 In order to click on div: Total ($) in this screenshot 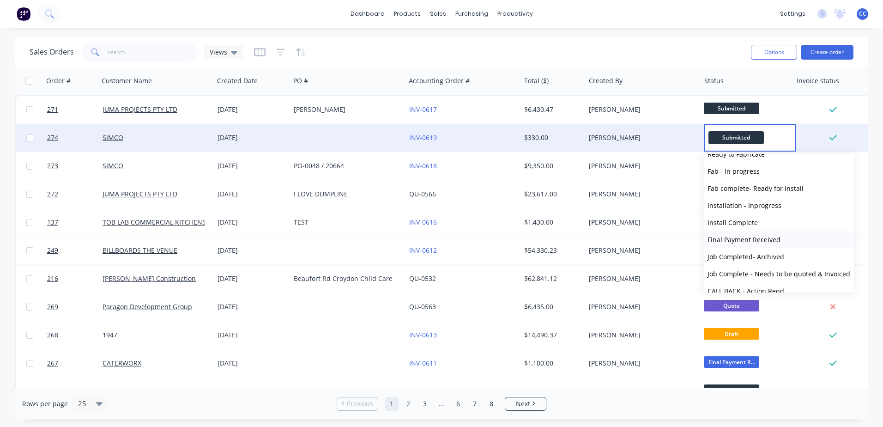, I will do `click(536, 81)`.